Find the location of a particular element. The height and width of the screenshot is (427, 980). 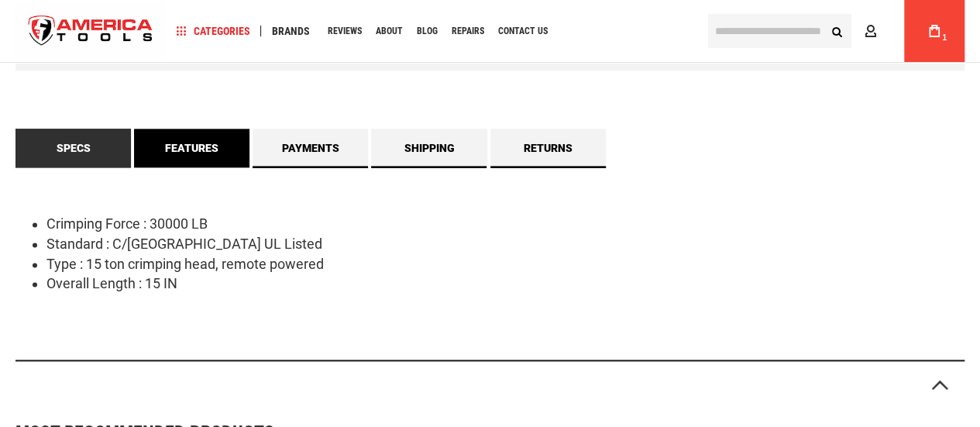

span: Contact Us is located at coordinates (523, 31).